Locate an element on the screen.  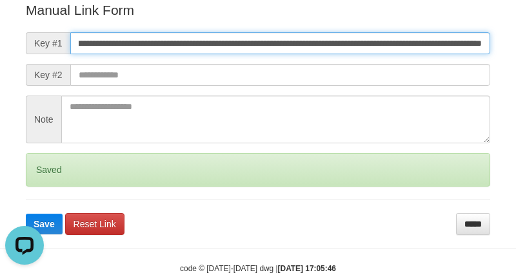
span: Key #2 is located at coordinates (48, 75).